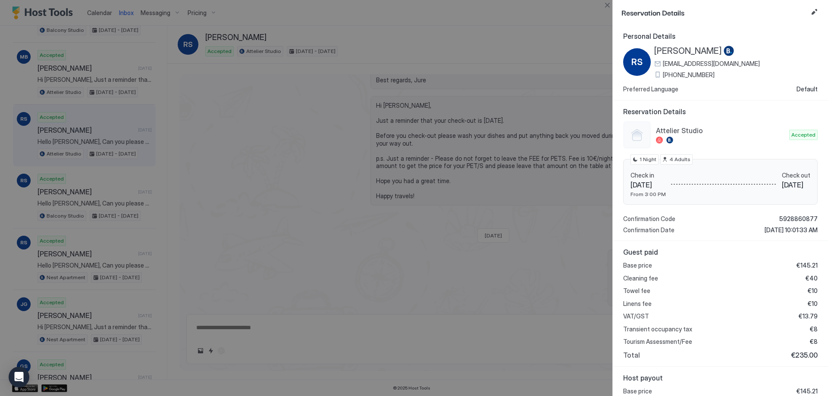 Image resolution: width=828 pixels, height=396 pixels. What do you see at coordinates (636, 291) in the screenshot?
I see `span: Towel fee` at bounding box center [636, 291].